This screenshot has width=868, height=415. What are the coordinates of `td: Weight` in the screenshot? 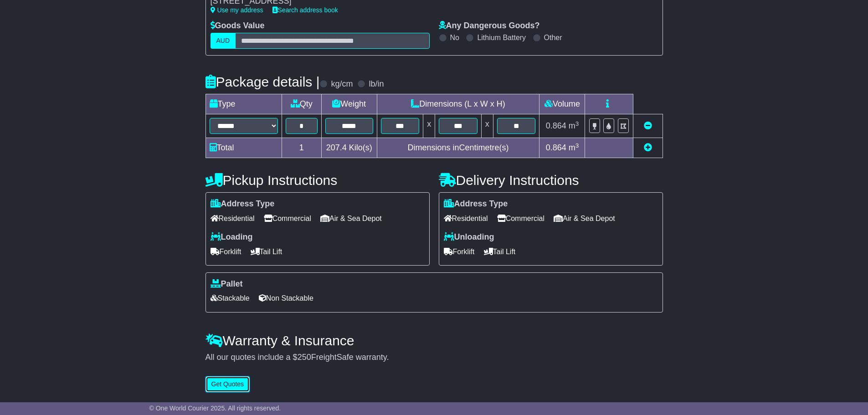 It's located at (349, 104).